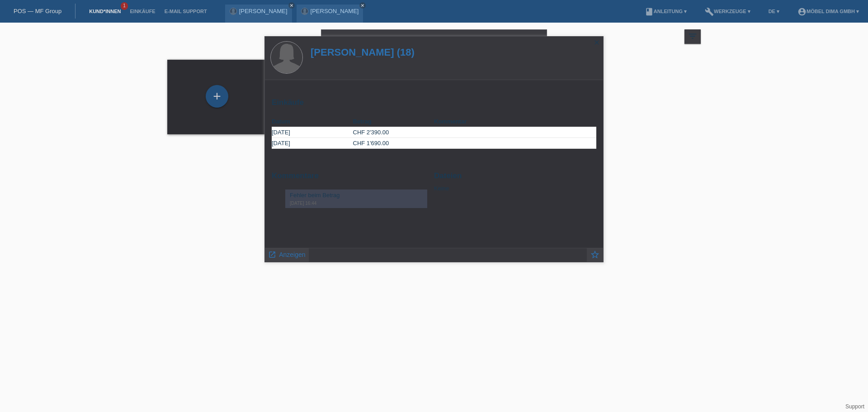 This screenshot has width=868, height=412. I want to click on div: Kund*in hinzufügen, so click(217, 97).